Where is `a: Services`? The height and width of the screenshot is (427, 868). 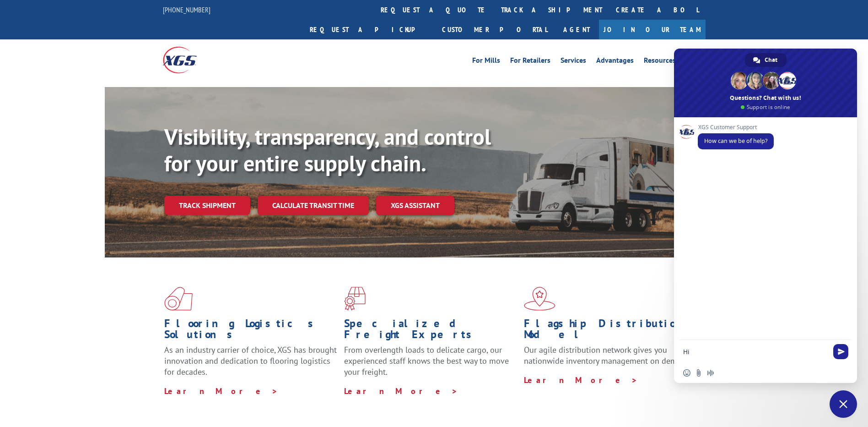
a: Services is located at coordinates (573, 62).